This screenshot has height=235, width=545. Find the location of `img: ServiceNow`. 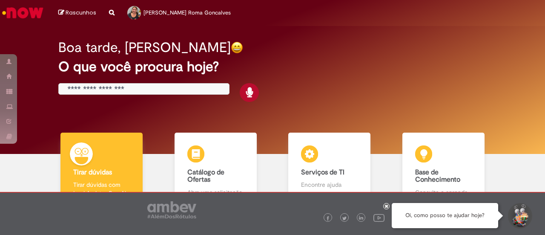

img: ServiceNow is located at coordinates (23, 13).